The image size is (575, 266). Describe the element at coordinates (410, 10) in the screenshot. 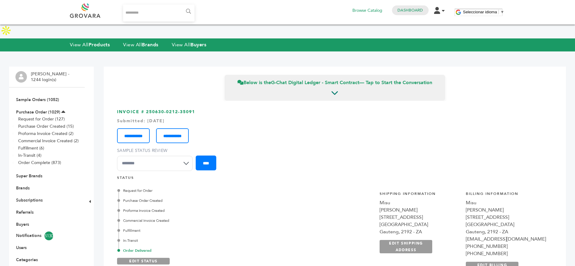

I see `a: Dashboard` at that location.